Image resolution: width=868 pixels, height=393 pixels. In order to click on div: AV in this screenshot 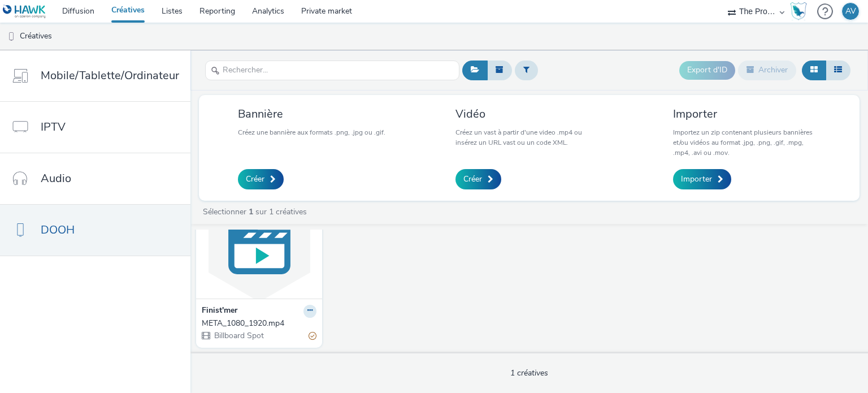, I will do `click(851, 12)`.